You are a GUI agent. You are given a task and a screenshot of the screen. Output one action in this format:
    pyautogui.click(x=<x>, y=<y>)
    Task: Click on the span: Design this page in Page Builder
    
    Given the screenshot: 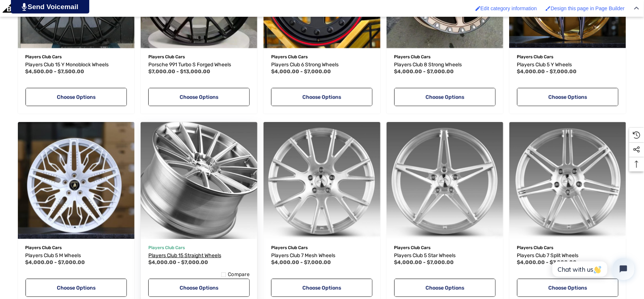 What is the action you would take?
    pyautogui.click(x=587, y=8)
    